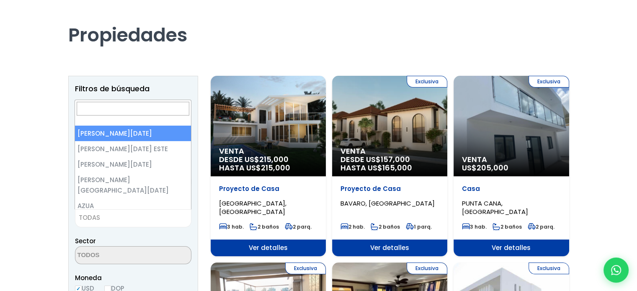 The height and width of the screenshot is (291, 637). I want to click on span: 205,000, so click(493, 168).